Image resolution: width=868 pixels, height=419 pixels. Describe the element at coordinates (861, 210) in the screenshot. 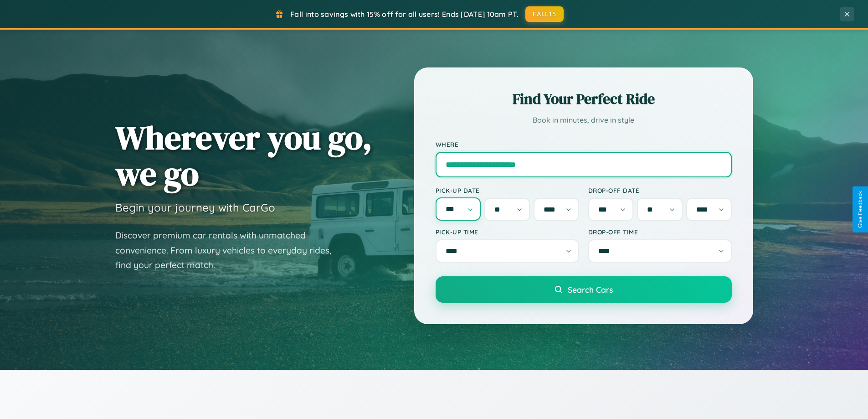

I see `div: Give Feedback` at that location.